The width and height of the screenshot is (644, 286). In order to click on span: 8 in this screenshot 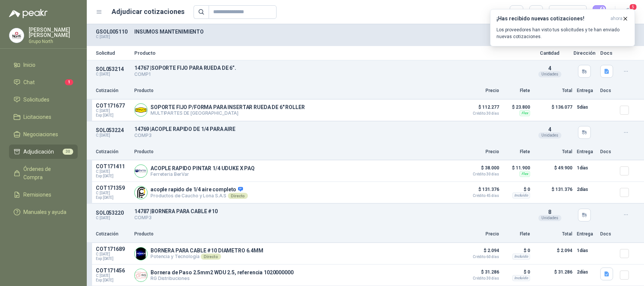, I will do `click(550, 212)`.